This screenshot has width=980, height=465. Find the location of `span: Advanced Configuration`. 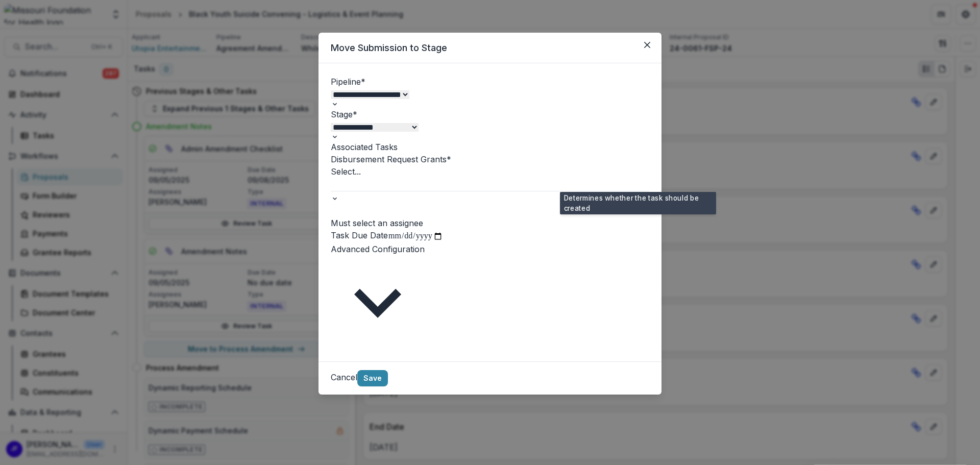

span: Advanced Configuration is located at coordinates (378, 249).